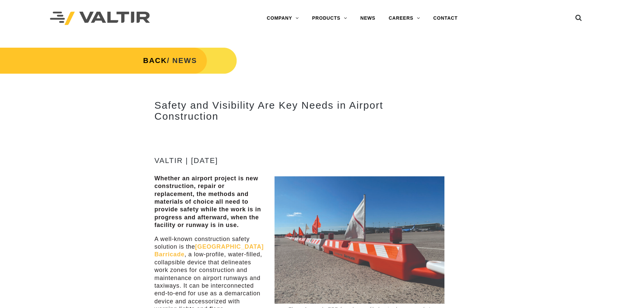  What do you see at coordinates (208, 201) in the screenshot?
I see `strong: Whether an airport project is new construction, repair or replacement, the methods and materials ...` at bounding box center [208, 201].